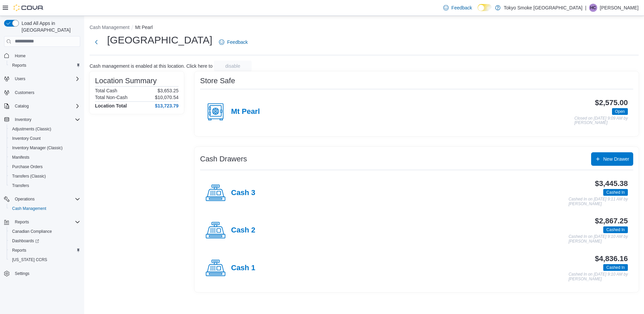 This screenshot has height=314, width=644. I want to click on h3: Location Summary, so click(126, 81).